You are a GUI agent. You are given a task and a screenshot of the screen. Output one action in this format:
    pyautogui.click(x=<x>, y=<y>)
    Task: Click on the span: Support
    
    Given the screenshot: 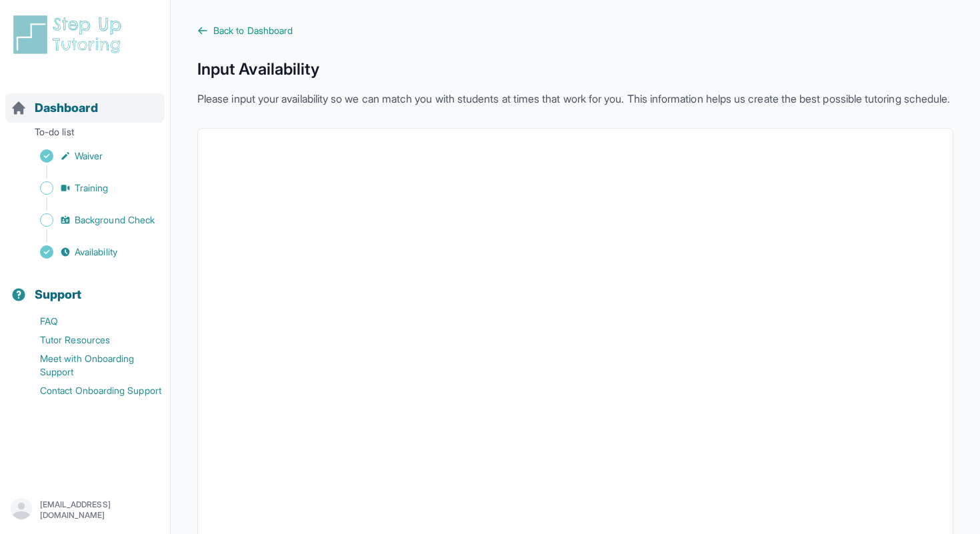 What is the action you would take?
    pyautogui.click(x=58, y=294)
    